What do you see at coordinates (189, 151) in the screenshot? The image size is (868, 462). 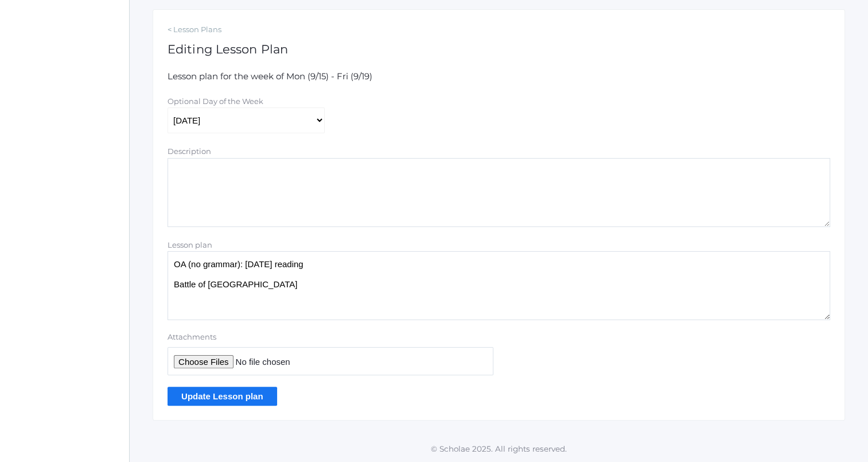 I see `label: Description` at bounding box center [189, 151].